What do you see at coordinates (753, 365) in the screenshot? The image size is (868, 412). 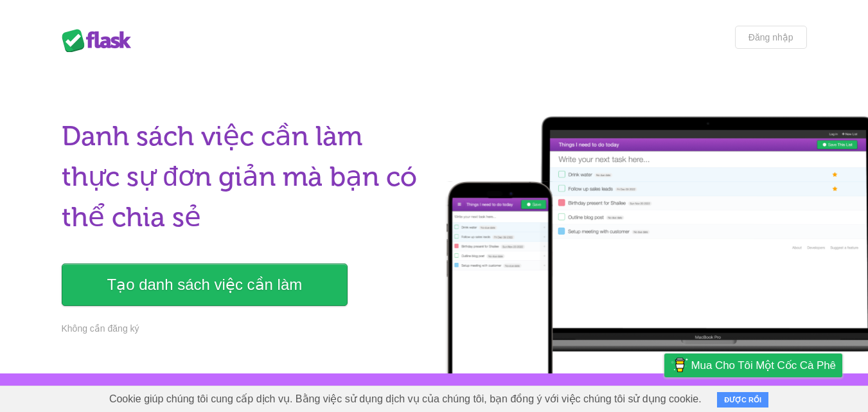 I see `a: Mua cho tôi một cốc cà phê` at bounding box center [753, 365].